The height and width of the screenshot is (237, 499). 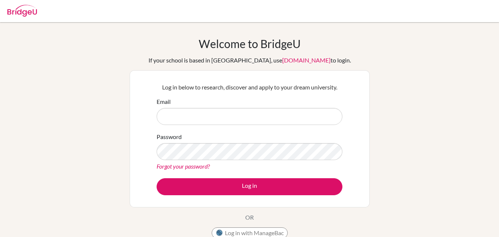 I want to click on button: Log in, so click(x=249, y=187).